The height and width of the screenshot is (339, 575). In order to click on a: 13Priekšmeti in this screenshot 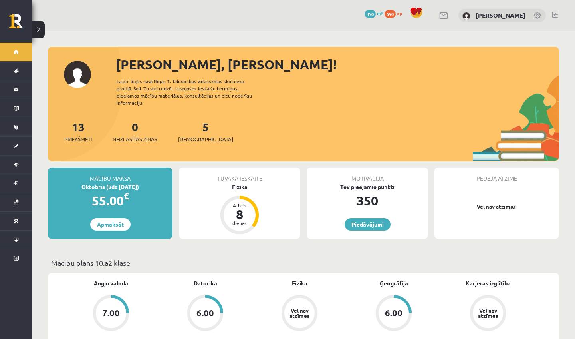, I will do `click(78, 131)`.